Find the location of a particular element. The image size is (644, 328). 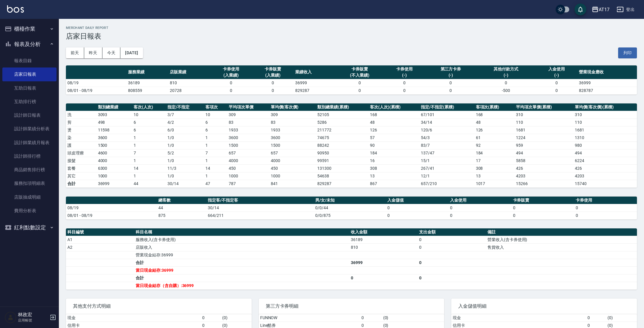

span: 其他支付方式明細 is located at coordinates (159, 306).